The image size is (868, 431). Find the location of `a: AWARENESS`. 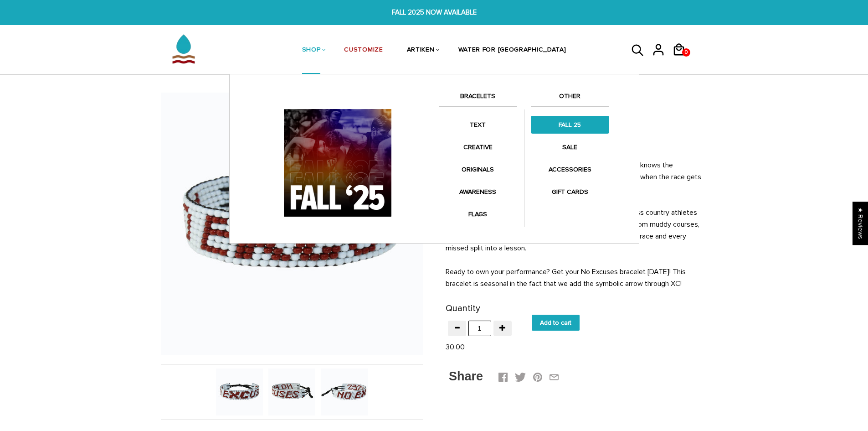

a: AWARENESS is located at coordinates (478, 192).